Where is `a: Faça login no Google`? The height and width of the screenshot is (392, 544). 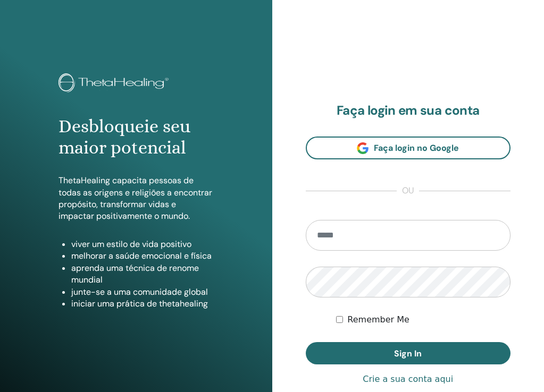 a: Faça login no Google is located at coordinates (408, 148).